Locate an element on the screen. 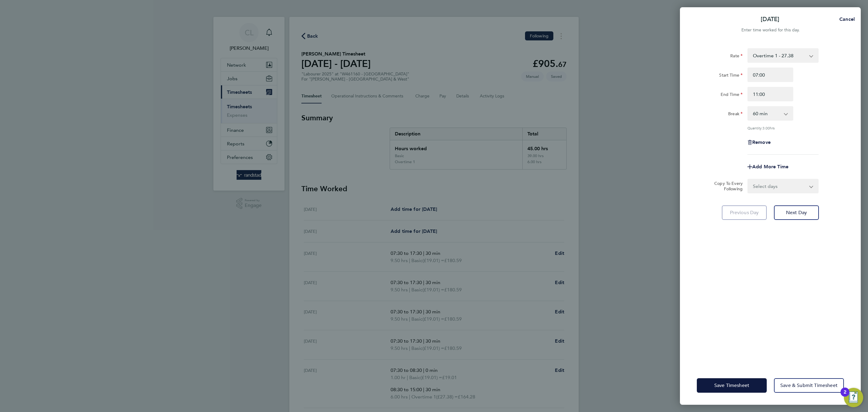  button: Save & Submit Timesheet is located at coordinates (809, 385).